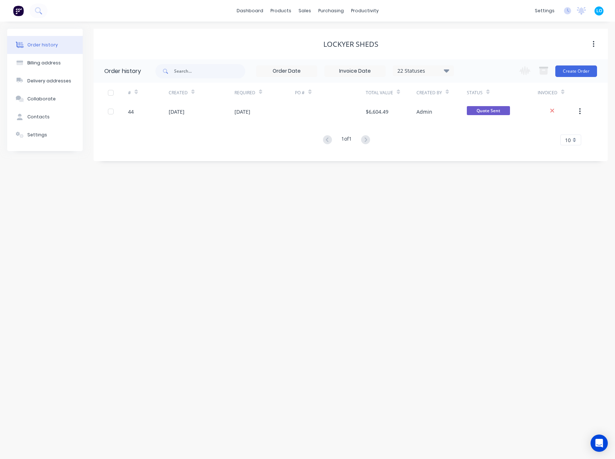 The image size is (615, 459). What do you see at coordinates (41, 99) in the screenshot?
I see `div: Collaborate` at bounding box center [41, 99].